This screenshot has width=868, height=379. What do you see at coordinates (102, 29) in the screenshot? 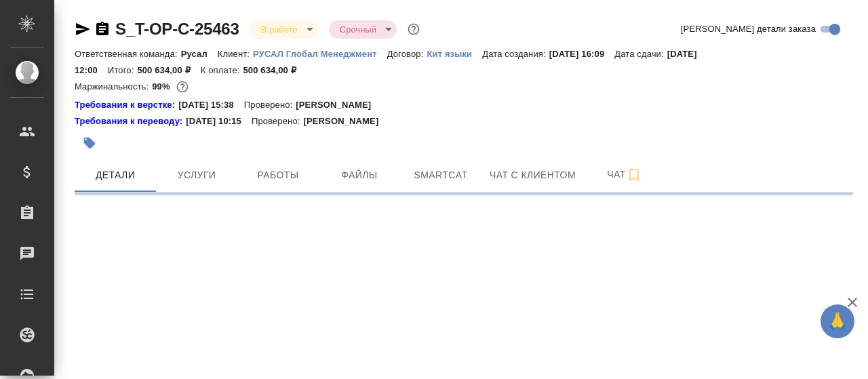
I see `button: Скопировать ссылку` at bounding box center [102, 29].